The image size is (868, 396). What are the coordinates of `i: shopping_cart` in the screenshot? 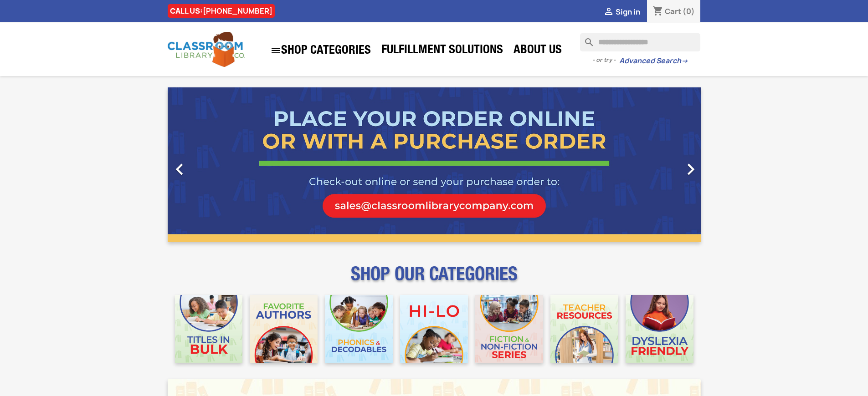 It's located at (658, 12).